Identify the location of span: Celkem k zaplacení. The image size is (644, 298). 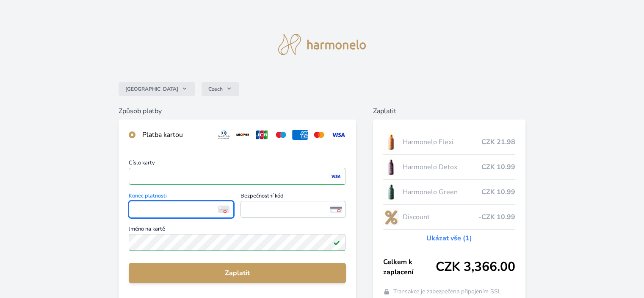
(409, 267).